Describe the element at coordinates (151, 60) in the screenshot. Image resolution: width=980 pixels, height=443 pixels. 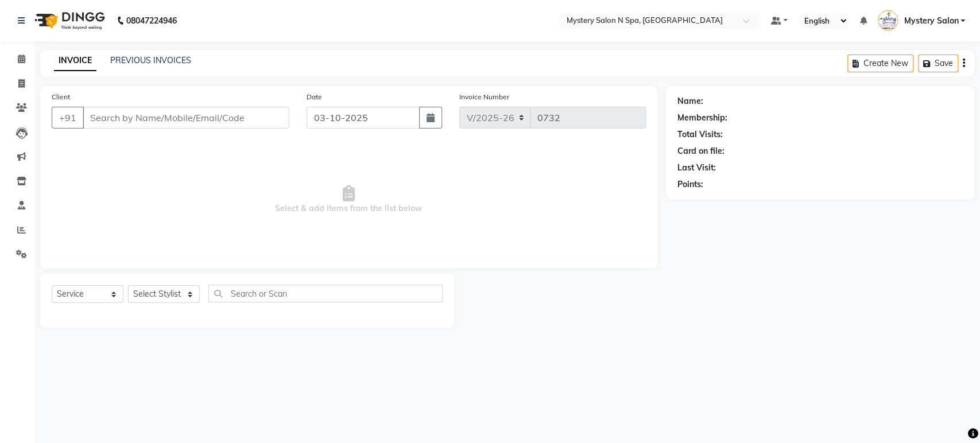
I see `a: PREVIOUS INVOICES` at that location.